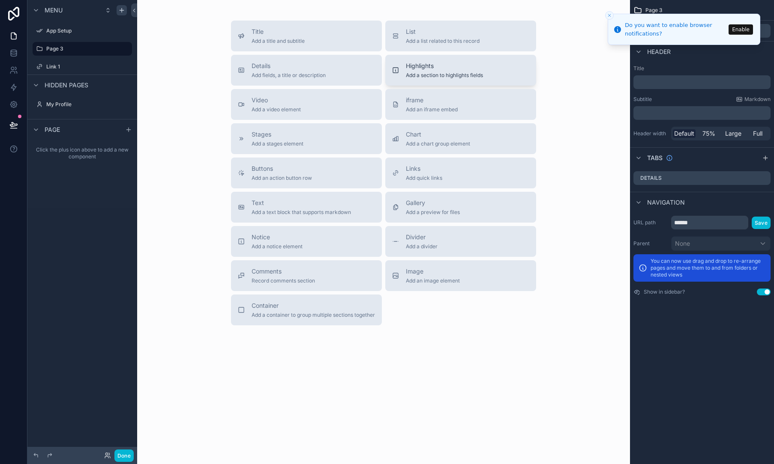 The height and width of the screenshot is (464, 774). I want to click on label: Page 3, so click(87, 49).